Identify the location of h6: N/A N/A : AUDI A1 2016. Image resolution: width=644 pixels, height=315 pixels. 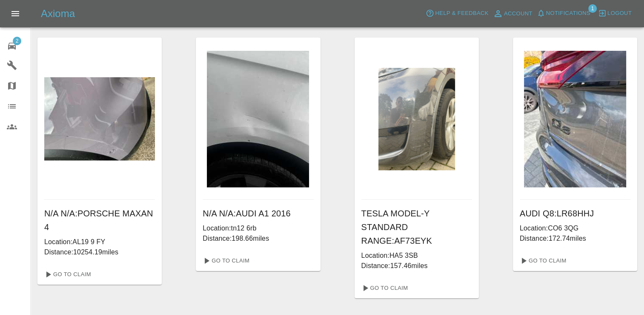
(258, 213).